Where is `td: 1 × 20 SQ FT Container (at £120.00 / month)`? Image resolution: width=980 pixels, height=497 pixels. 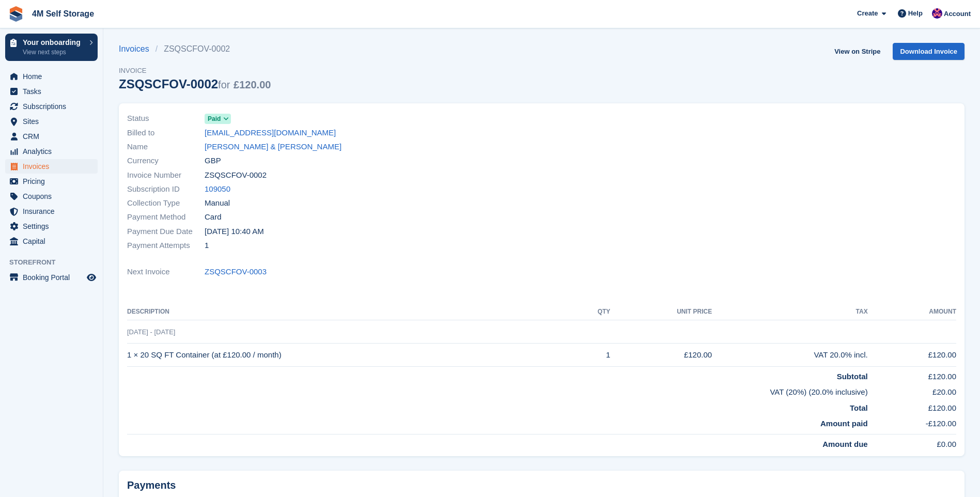 td: 1 × 20 SQ FT Container (at £120.00 / month) is located at coordinates (350, 355).